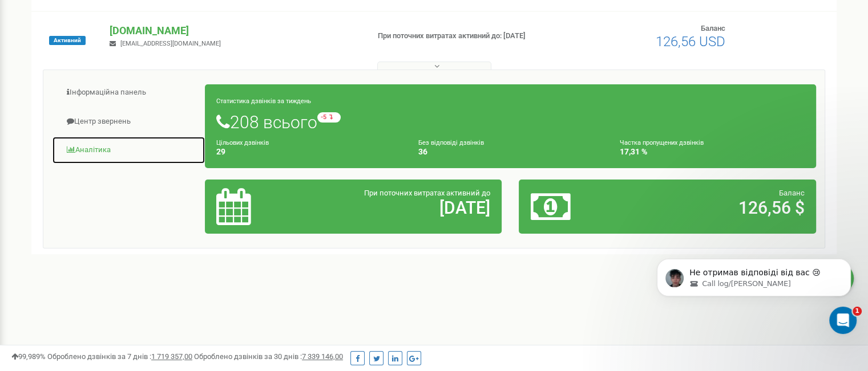  Describe the element at coordinates (662, 142) in the screenshot. I see `small: Частка пропущених дзвінків` at that location.